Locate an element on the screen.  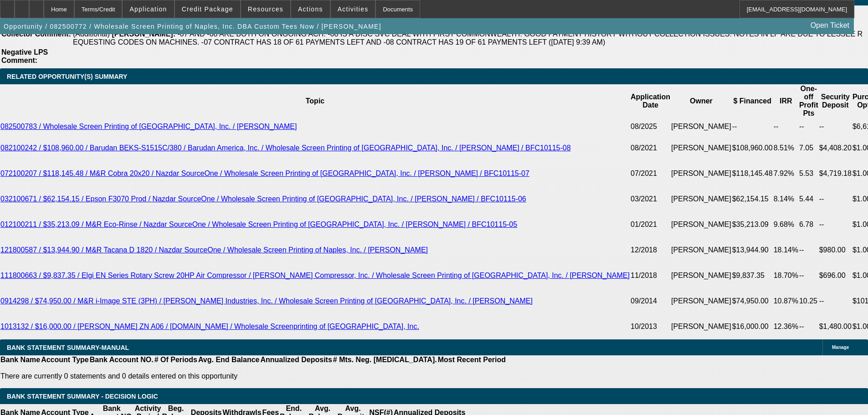
td: 7.92% is located at coordinates (786, 173).